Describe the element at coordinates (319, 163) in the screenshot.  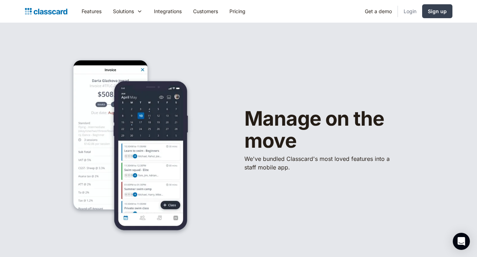
I see `p: We've bundled ​Classcard's most loved features into a staff mobile app.` at that location.